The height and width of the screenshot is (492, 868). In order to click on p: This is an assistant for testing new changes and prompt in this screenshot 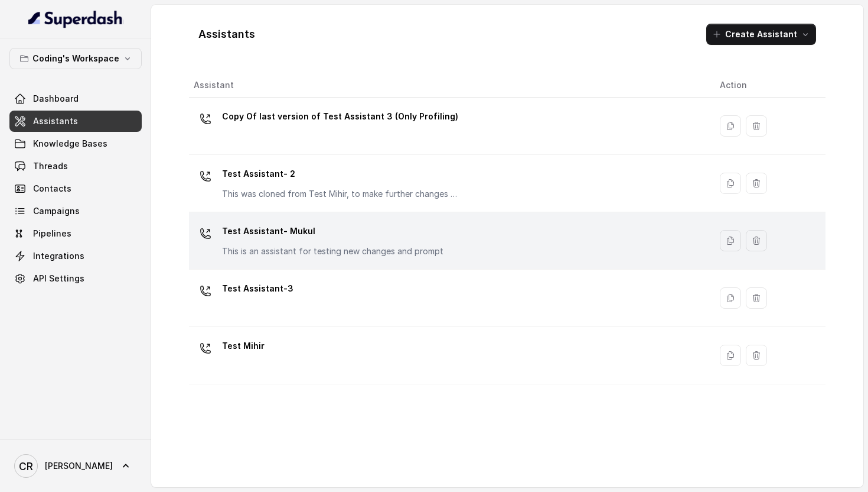, I will do `click(332, 251)`.